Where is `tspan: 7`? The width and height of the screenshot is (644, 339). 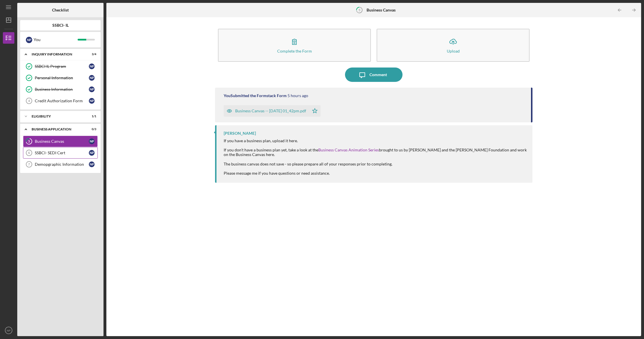
tspan: 7 is located at coordinates (29, 164).